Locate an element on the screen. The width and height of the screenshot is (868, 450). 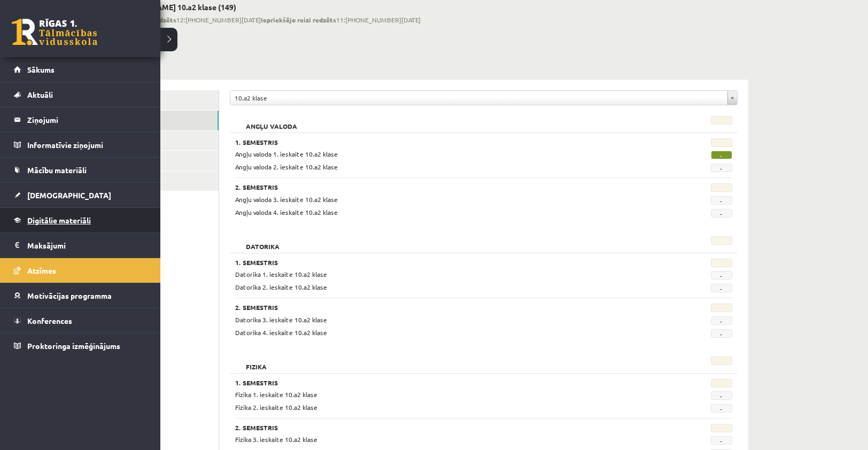
a: Informatīvie ziņojumi is located at coordinates (80, 145).